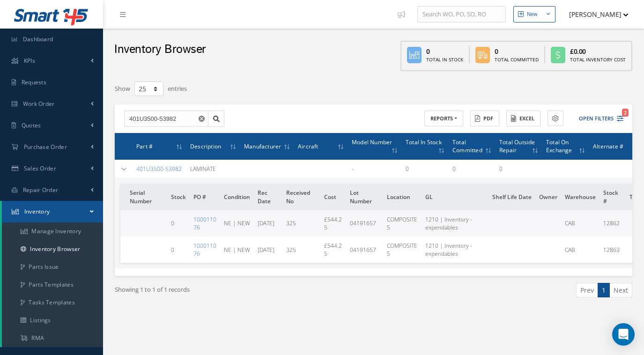 The width and height of the screenshot is (644, 355). I want to click on th: Warehouse, so click(580, 197).